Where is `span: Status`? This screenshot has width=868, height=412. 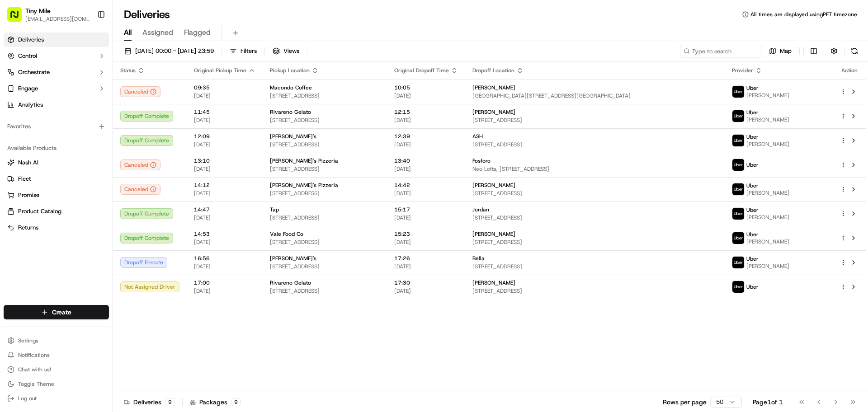
span: Status is located at coordinates (128, 70).